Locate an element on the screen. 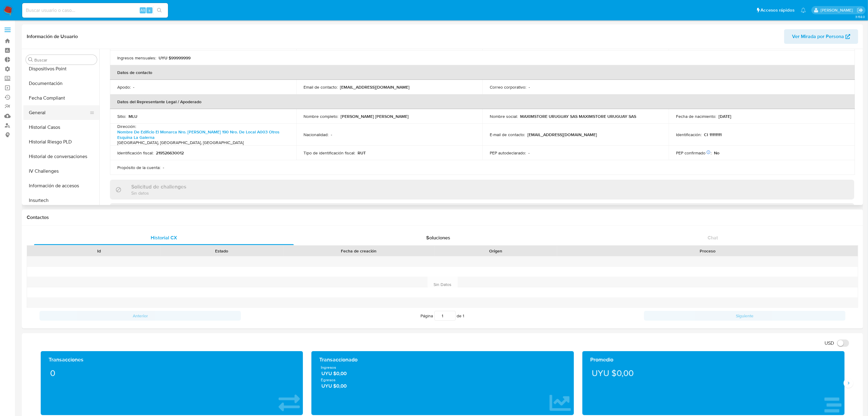 The width and height of the screenshot is (868, 416). p: No is located at coordinates (717, 153).